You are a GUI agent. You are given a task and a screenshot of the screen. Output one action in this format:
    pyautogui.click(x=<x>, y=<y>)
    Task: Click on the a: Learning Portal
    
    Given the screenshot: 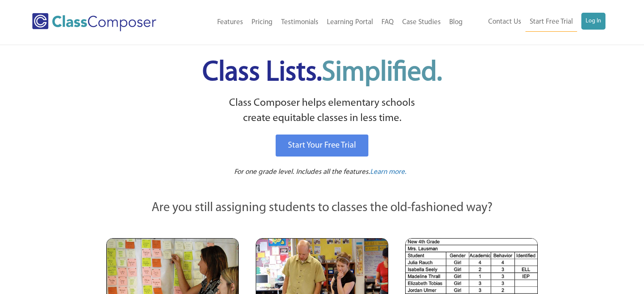 What is the action you would take?
    pyautogui.click(x=350, y=23)
    